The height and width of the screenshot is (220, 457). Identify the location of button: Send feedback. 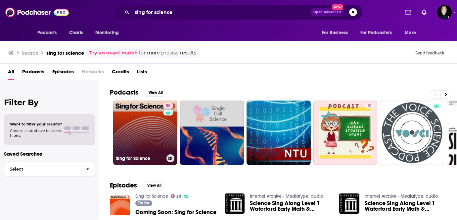
(430, 53).